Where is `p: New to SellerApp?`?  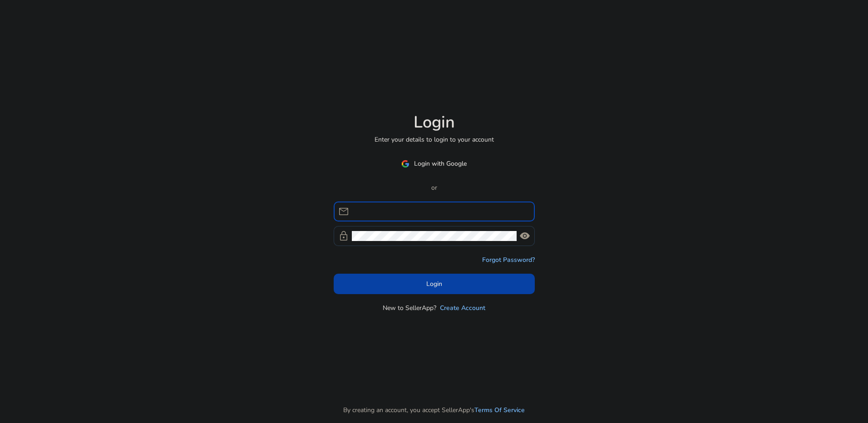
p: New to SellerApp? is located at coordinates (410, 308).